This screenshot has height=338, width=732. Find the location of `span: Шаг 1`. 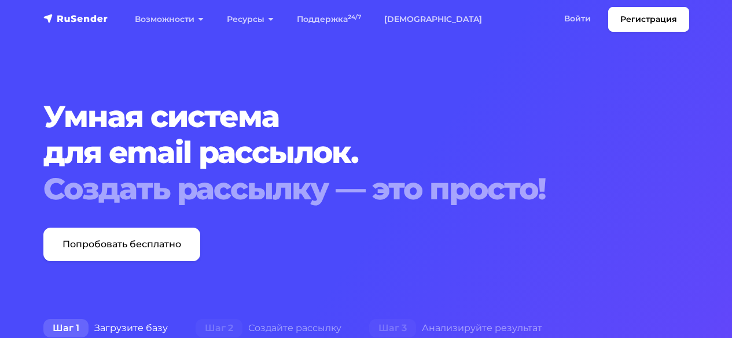

span: Шаг 1 is located at coordinates (66, 329).